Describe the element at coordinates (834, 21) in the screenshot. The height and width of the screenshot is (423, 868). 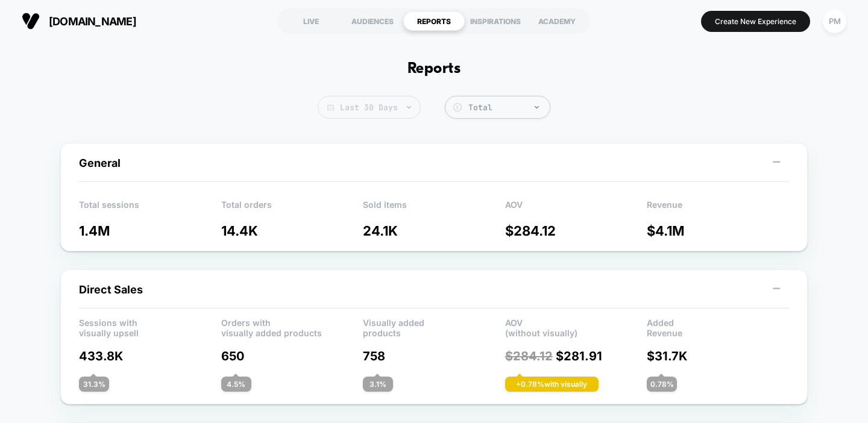
I see `div: PM` at that location.